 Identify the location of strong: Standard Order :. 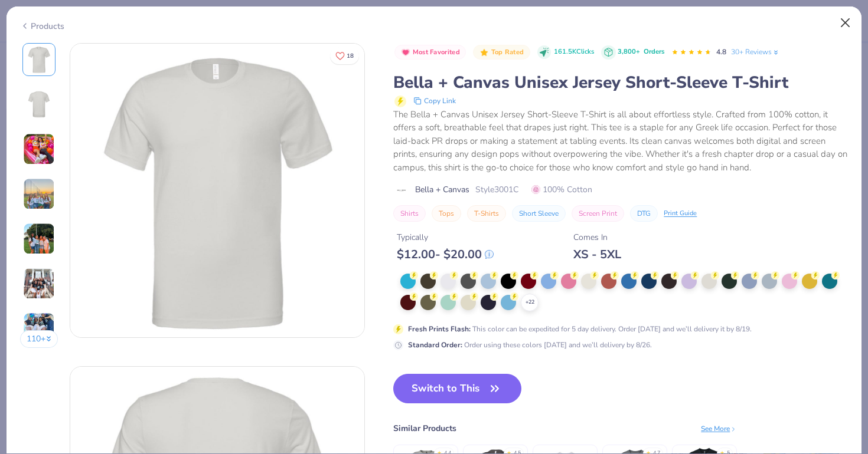
(435, 345).